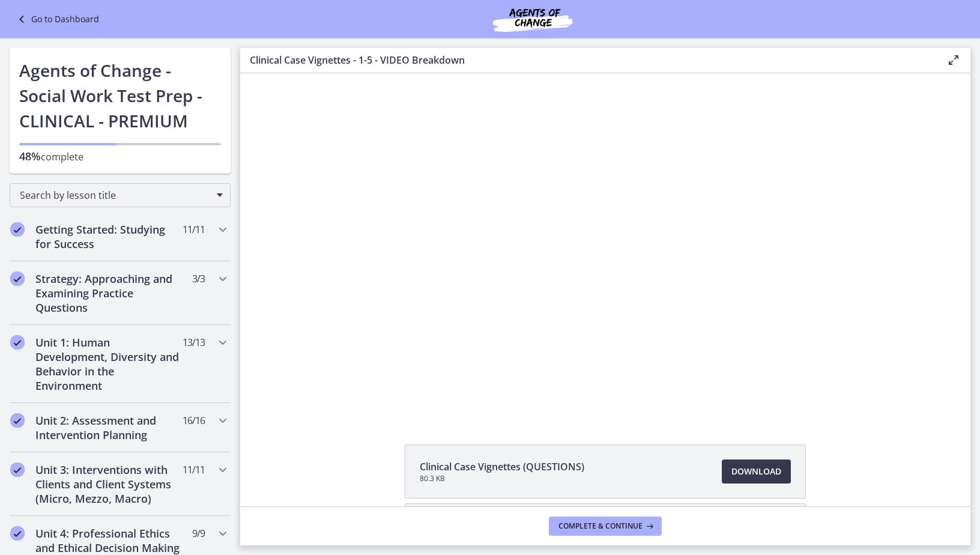  I want to click on h2: Strategy: Approaching and Examining Practice Questions, so click(109, 293).